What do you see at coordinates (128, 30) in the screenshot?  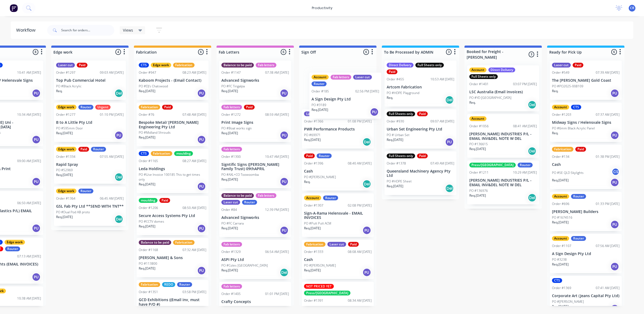 I see `span: Views` at bounding box center [128, 30].